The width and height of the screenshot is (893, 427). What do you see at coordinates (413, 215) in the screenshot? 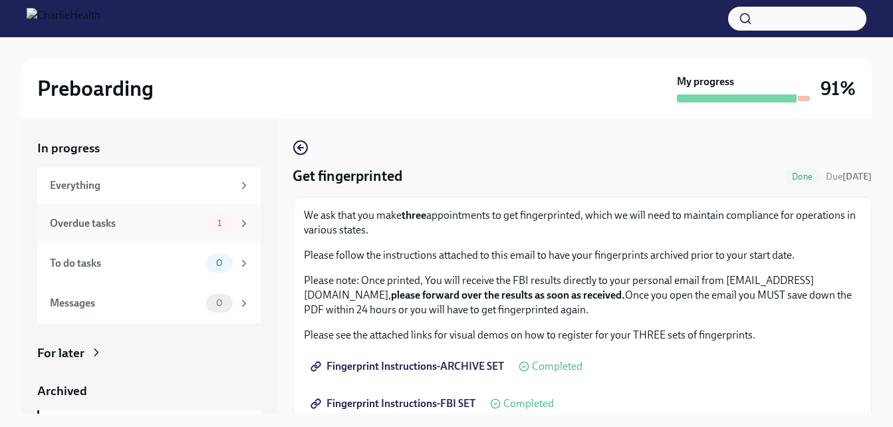
I see `strong: three` at bounding box center [413, 215].